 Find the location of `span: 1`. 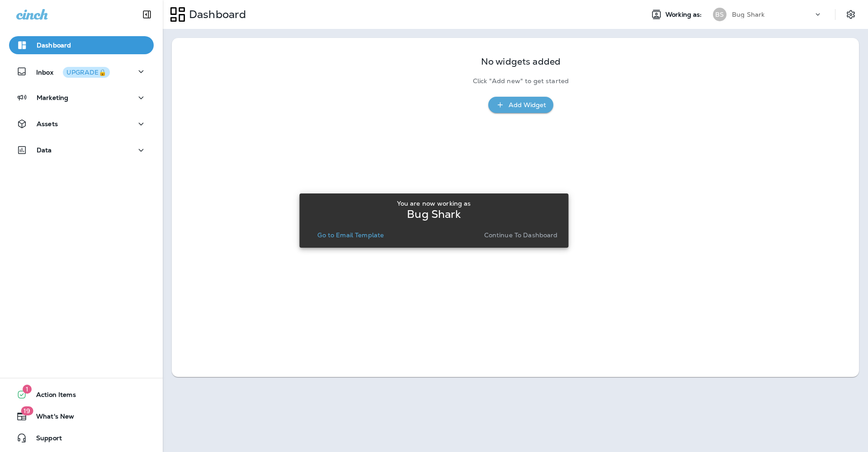

span: 1 is located at coordinates (27, 389).